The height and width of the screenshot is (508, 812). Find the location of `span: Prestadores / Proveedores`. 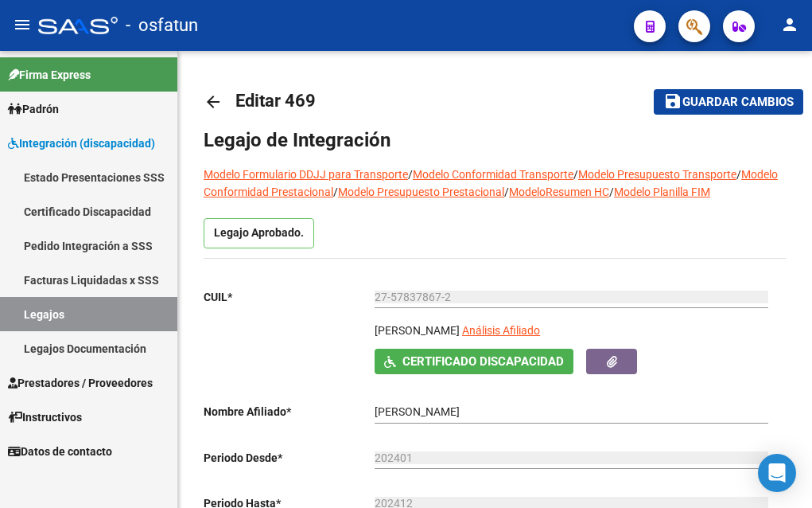

span: Prestadores / Proveedores is located at coordinates (81, 383).